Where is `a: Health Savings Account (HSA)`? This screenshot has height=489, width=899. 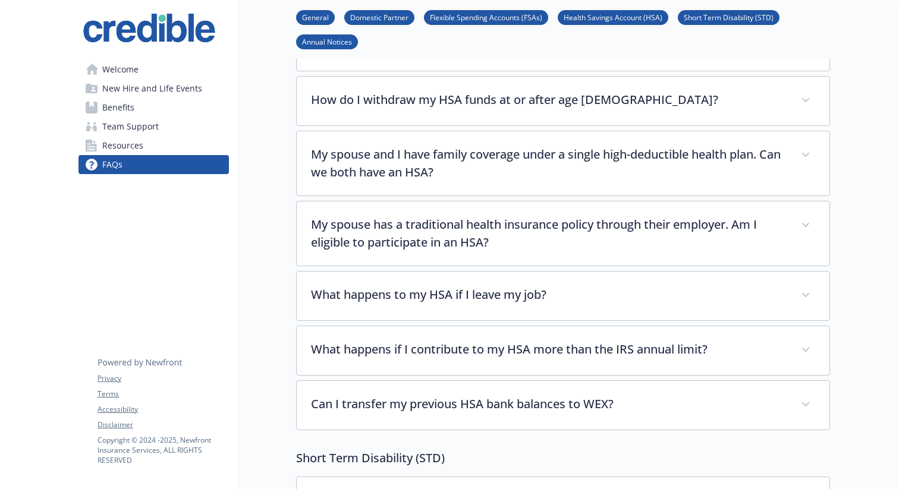 a: Health Savings Account (HSA) is located at coordinates (613, 17).